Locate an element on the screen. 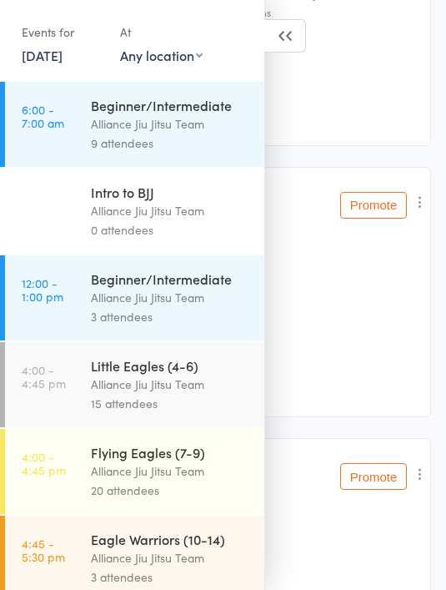 The width and height of the screenshot is (446, 590). div: 20 attendees is located at coordinates (170, 490).